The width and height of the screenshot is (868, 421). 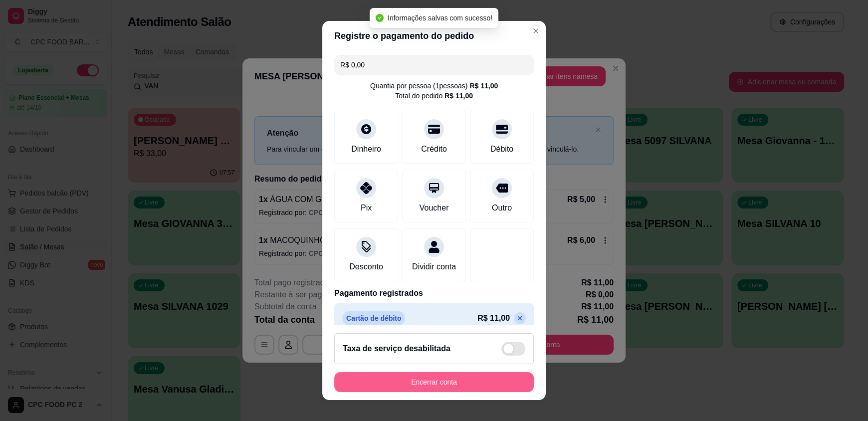 What do you see at coordinates (502, 149) in the screenshot?
I see `div: Débito` at bounding box center [502, 149].